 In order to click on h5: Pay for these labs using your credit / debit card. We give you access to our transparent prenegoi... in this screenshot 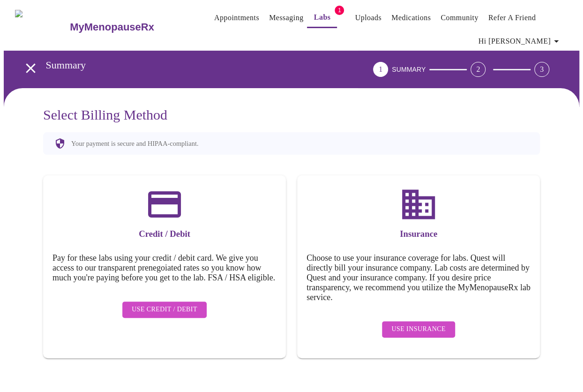, I will do `click(164, 268)`.